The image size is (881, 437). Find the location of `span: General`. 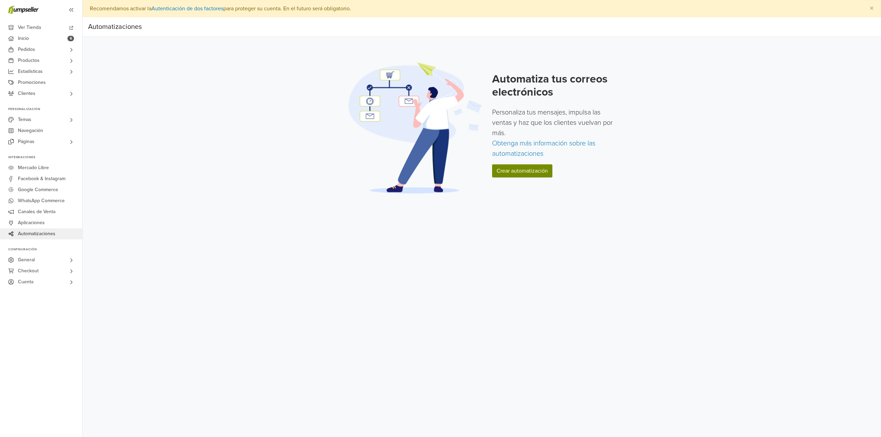

span: General is located at coordinates (26, 260).